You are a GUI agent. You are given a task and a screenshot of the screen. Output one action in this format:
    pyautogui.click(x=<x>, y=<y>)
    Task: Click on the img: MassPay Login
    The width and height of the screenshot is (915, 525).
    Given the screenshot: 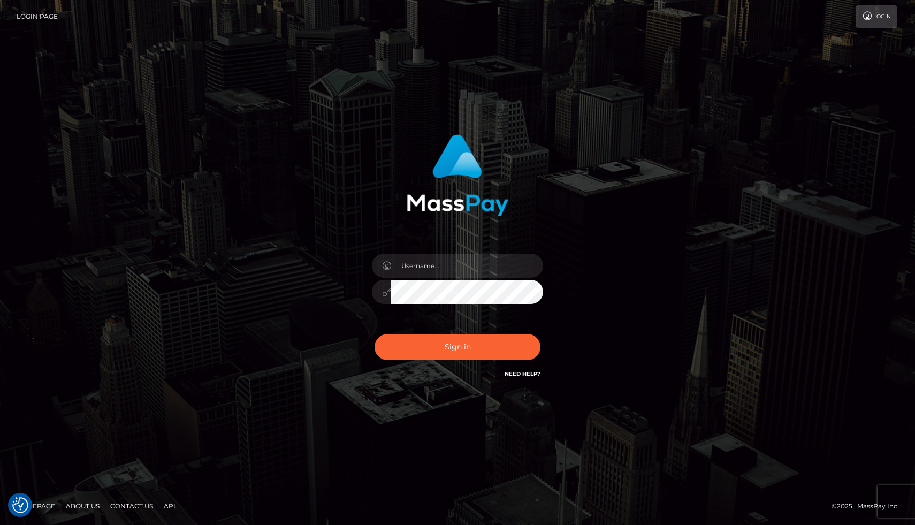 What is the action you would take?
    pyautogui.click(x=458, y=175)
    